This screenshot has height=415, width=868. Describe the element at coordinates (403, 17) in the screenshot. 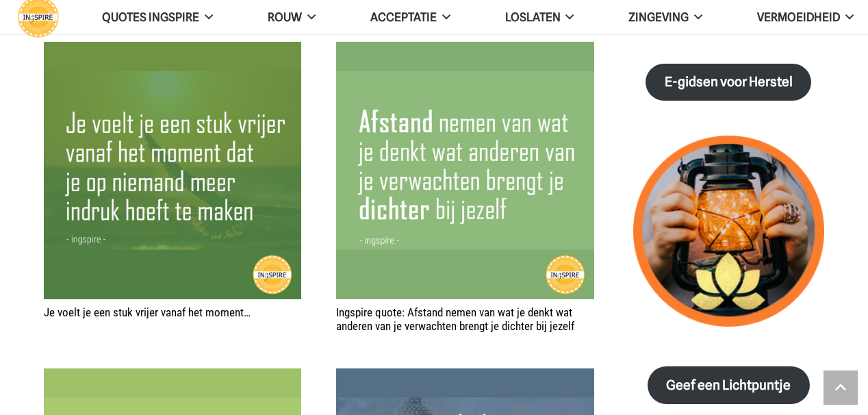

I see `span: Acceptatie` at that location.